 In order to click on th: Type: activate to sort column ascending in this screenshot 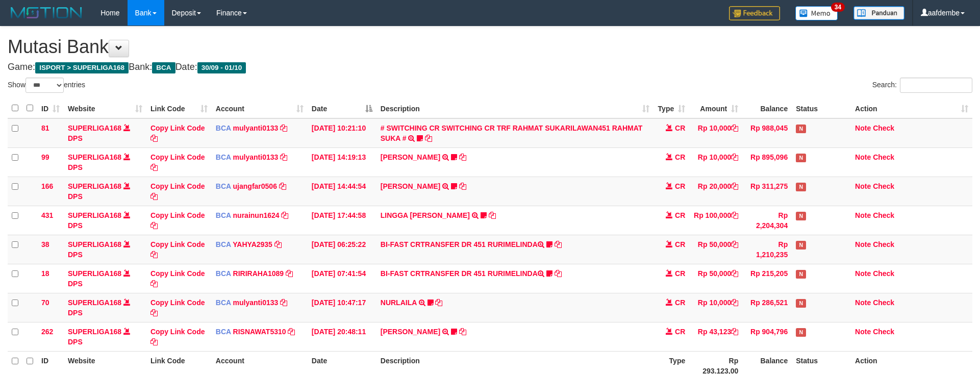, I will do `click(671, 108)`.